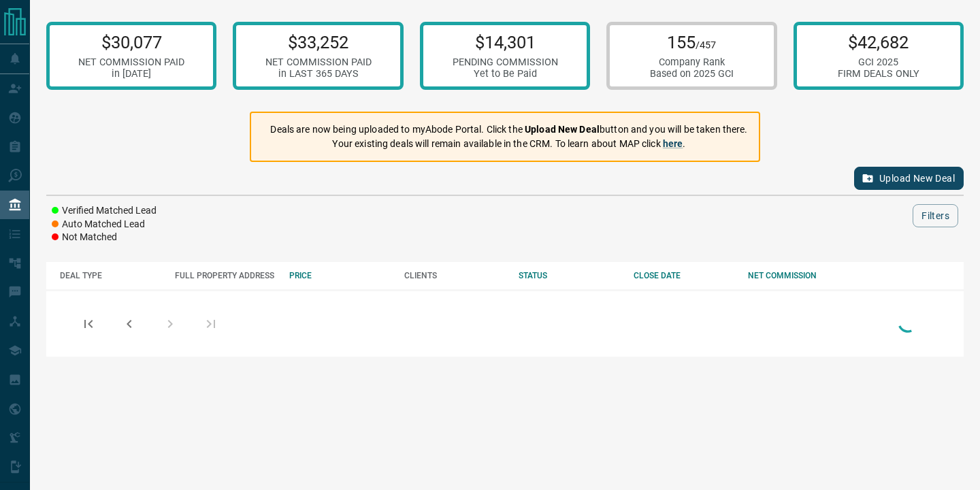  Describe the element at coordinates (508, 144) in the screenshot. I see `p: Your existing deals will remain available in the CRM. To learn about MAP click .` at that location.